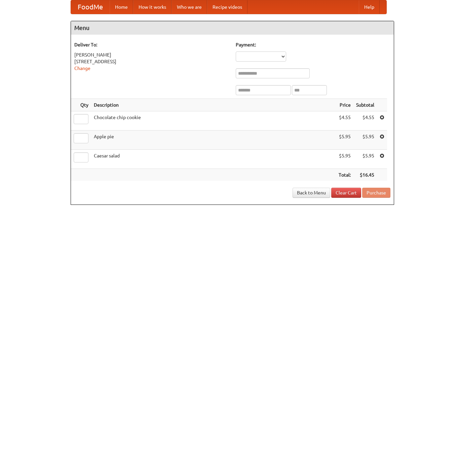 The image size is (457, 476). What do you see at coordinates (312, 193) in the screenshot?
I see `a: Back to Menu` at bounding box center [312, 193].